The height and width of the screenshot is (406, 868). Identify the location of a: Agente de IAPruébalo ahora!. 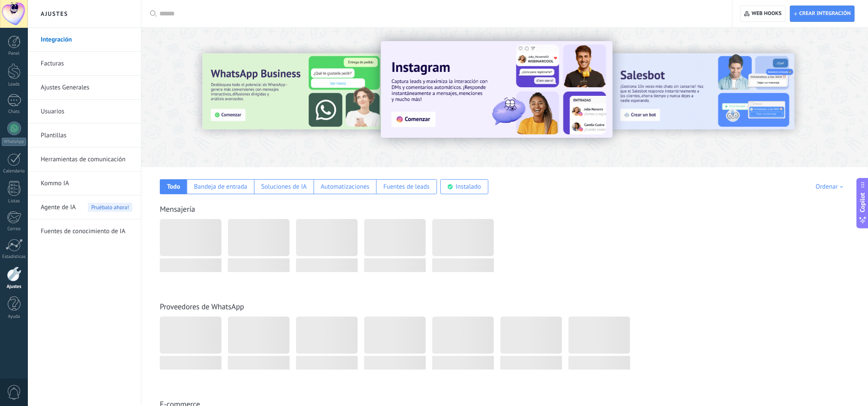
(87, 207).